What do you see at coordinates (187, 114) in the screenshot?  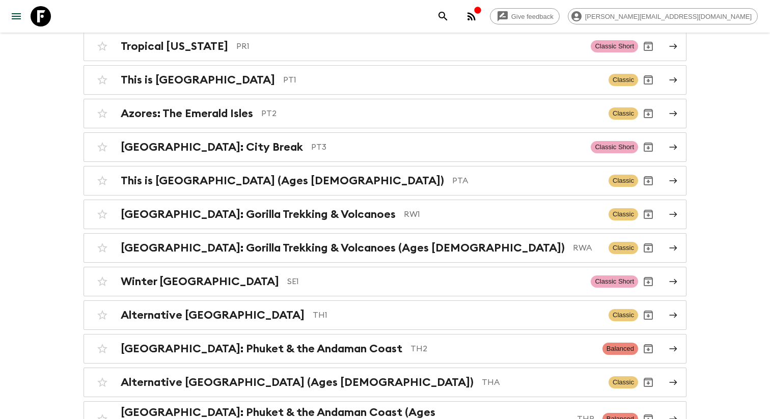 I see `h2: Azores: The Emerald Isles` at bounding box center [187, 114].